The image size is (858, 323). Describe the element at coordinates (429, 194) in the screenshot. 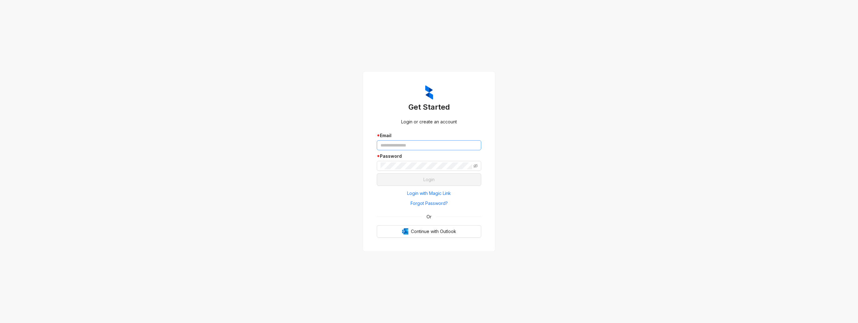

I see `button: Login with Magic Link` at that location.